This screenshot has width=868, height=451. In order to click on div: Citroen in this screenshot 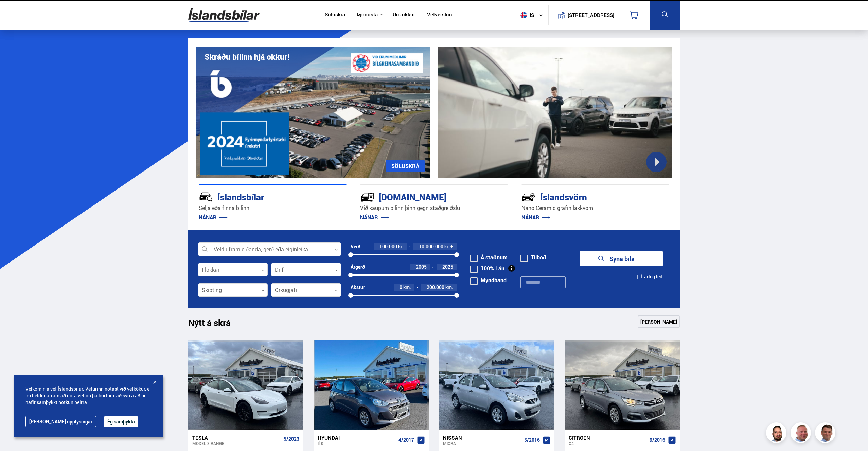, I will do `click(608, 438)`.